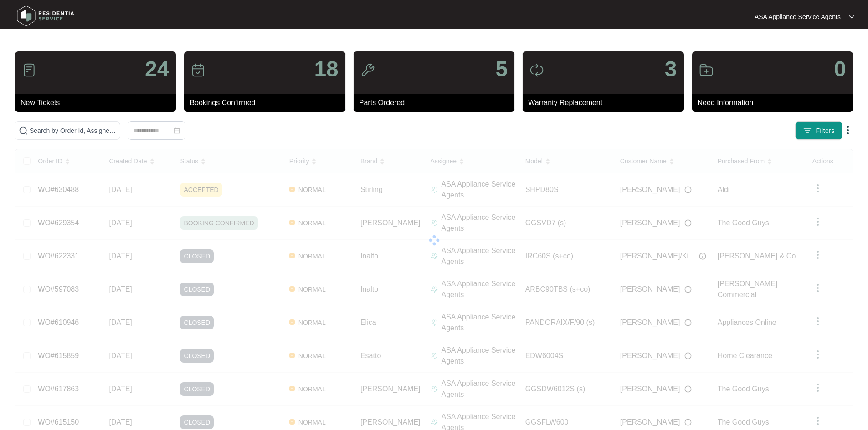  What do you see at coordinates (267, 102) in the screenshot?
I see `p: Bookings Confirmed` at bounding box center [267, 102].